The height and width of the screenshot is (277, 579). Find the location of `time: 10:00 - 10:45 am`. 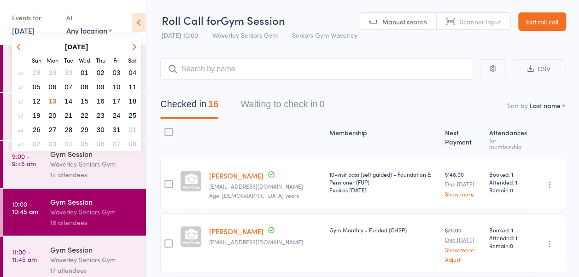

time: 10:00 - 10:45 am is located at coordinates (25, 208).